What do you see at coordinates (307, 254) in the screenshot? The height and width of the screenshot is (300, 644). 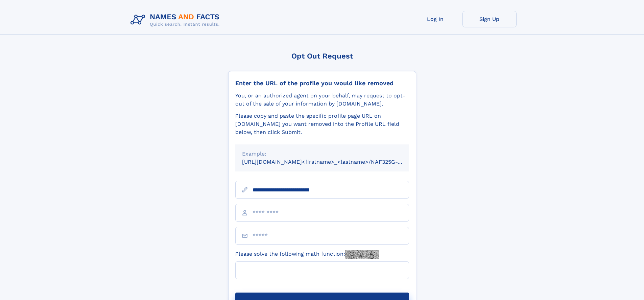 I see `label: Please solve the following math function:` at bounding box center [307, 254].